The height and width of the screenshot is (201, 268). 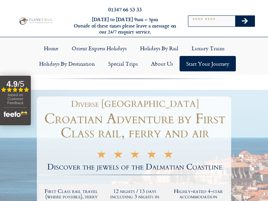 What do you see at coordinates (123, 64) in the screenshot?
I see `a: Special Trips` at bounding box center [123, 64].